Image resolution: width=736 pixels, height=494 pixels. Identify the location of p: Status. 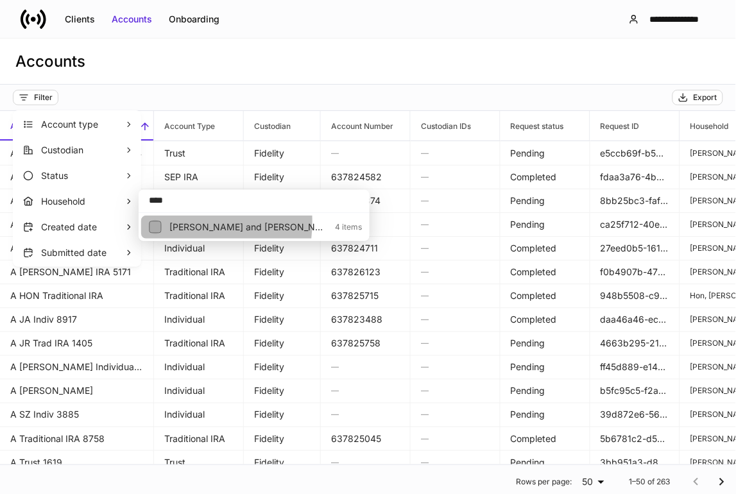
(83, 176).